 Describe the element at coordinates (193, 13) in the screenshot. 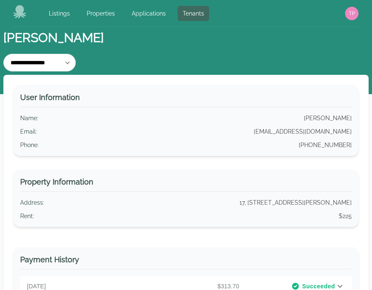

I see `a: Tenants` at that location.